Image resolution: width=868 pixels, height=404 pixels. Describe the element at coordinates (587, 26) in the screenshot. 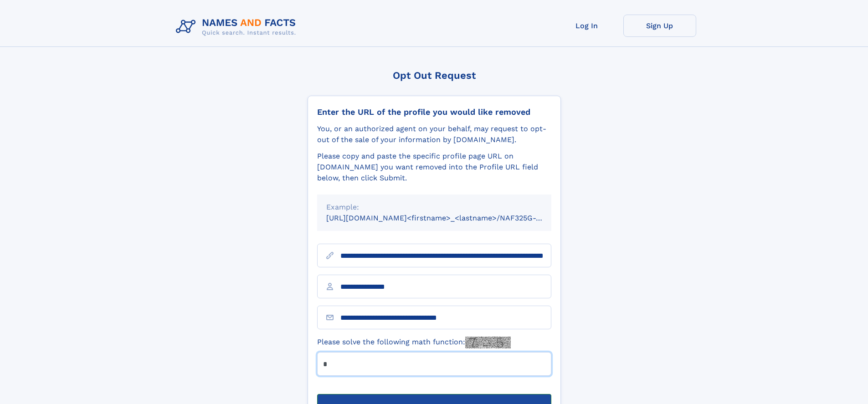

I see `a: Log In` at that location.